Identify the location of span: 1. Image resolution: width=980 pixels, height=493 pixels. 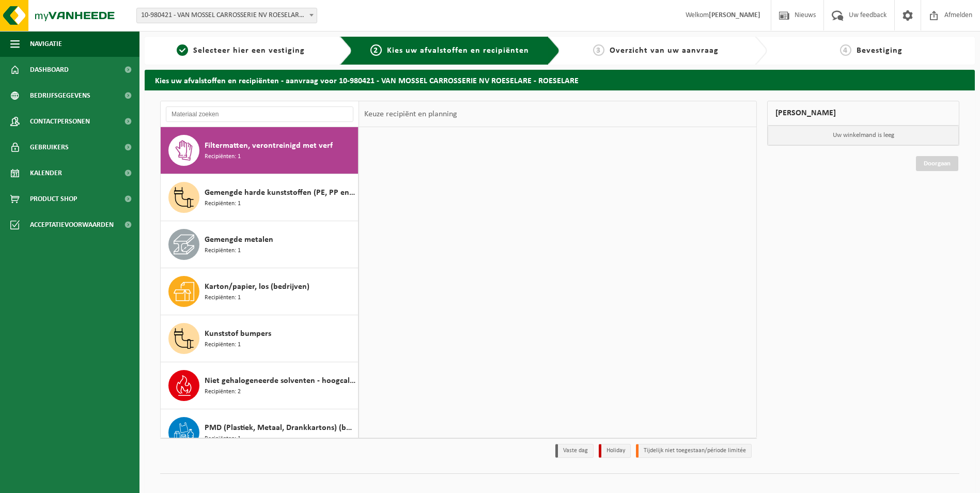
(183, 50).